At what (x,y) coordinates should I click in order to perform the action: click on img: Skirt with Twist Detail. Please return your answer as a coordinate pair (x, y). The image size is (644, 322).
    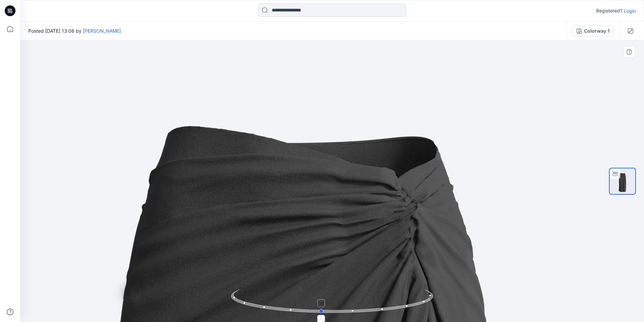
    Looking at the image, I should click on (622, 181).